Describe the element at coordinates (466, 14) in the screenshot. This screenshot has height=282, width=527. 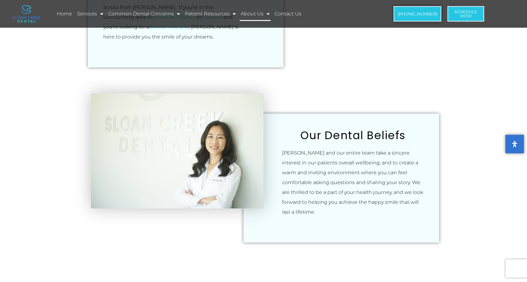
I see `a: ScheduleNow` at that location.